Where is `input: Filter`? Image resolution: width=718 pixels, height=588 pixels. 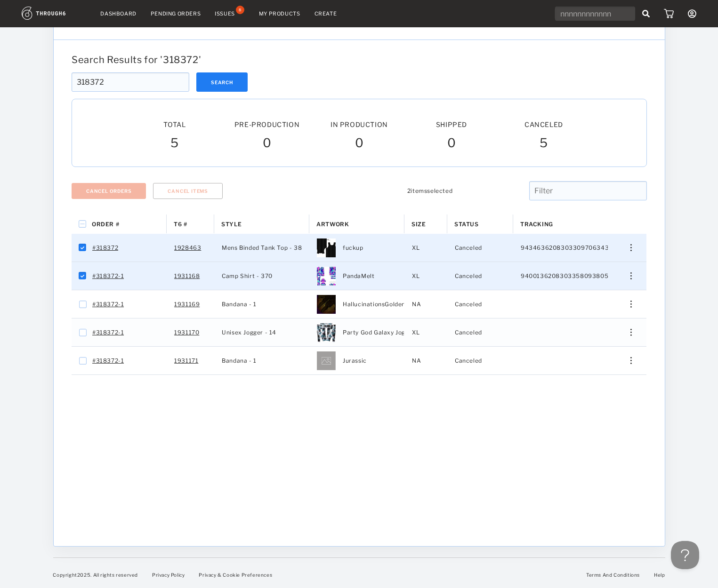 input: Filter is located at coordinates (587, 190).